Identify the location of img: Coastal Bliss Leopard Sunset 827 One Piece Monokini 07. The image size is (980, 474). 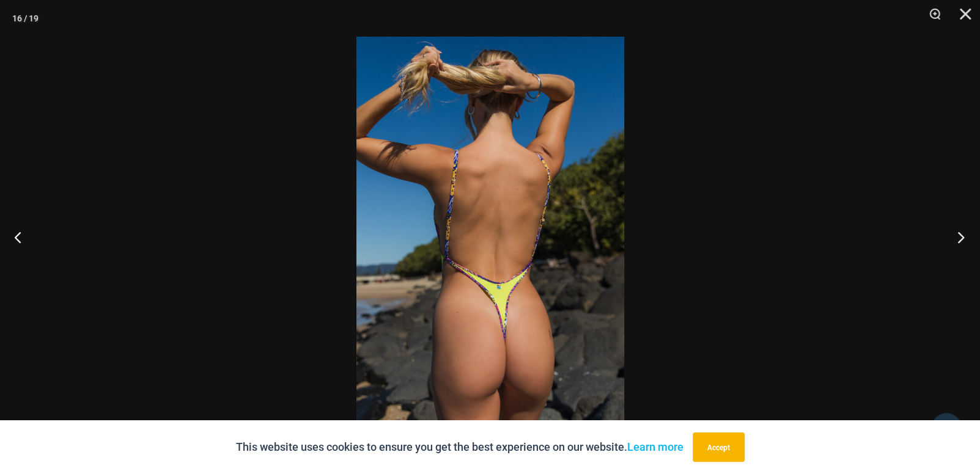
(490, 237).